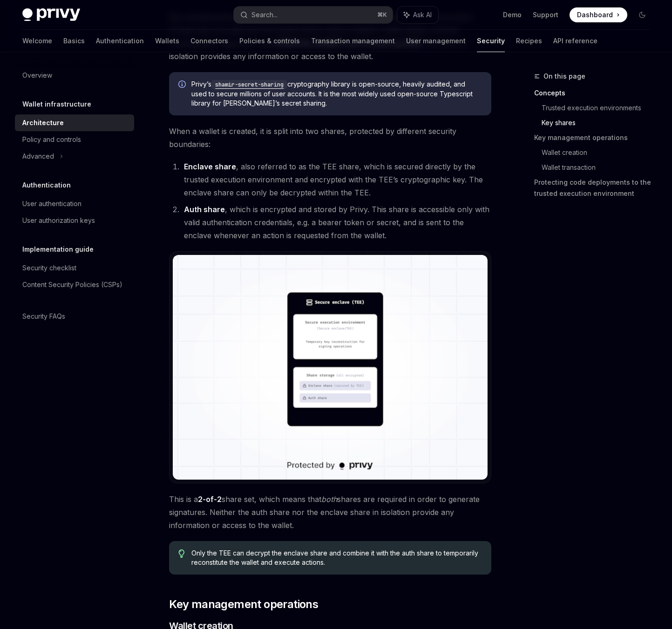  What do you see at coordinates (599, 123) in the screenshot?
I see `a: Key shares` at bounding box center [599, 123].